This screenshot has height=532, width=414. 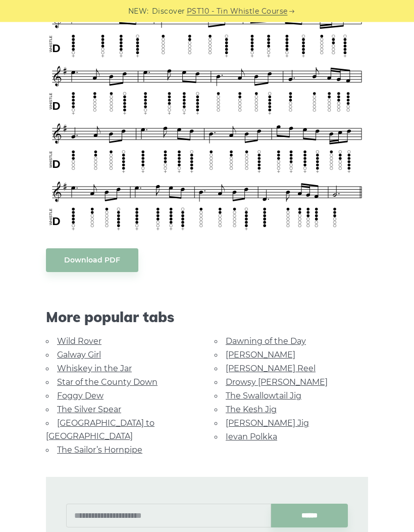 What do you see at coordinates (138, 11) in the screenshot?
I see `span: NEW:` at bounding box center [138, 11].